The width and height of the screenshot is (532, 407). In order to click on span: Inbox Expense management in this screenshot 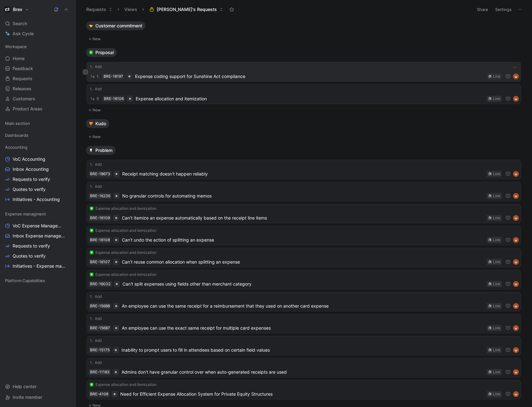, I will do `click(39, 236)`.